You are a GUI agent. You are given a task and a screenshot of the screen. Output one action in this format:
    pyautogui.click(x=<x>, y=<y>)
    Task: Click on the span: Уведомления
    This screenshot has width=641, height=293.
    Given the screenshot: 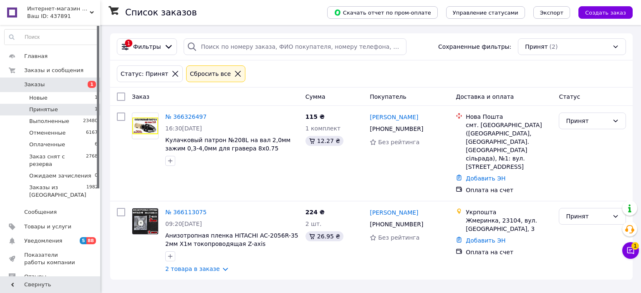 What is the action you would take?
    pyautogui.click(x=43, y=241)
    